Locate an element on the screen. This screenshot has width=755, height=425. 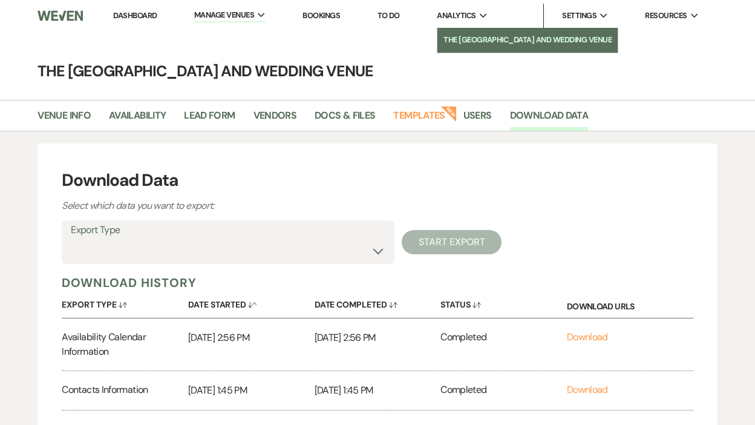
label: Export Type is located at coordinates (228, 230).